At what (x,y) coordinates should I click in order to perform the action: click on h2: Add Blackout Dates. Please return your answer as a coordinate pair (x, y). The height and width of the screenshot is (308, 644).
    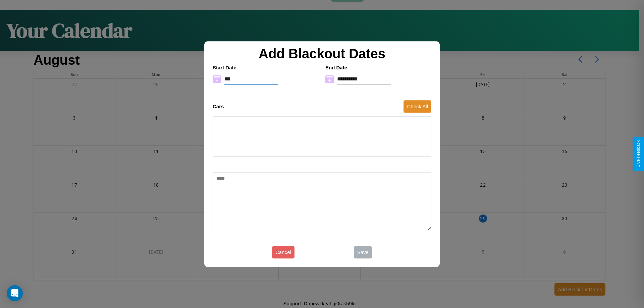
    Looking at the image, I should click on (322, 54).